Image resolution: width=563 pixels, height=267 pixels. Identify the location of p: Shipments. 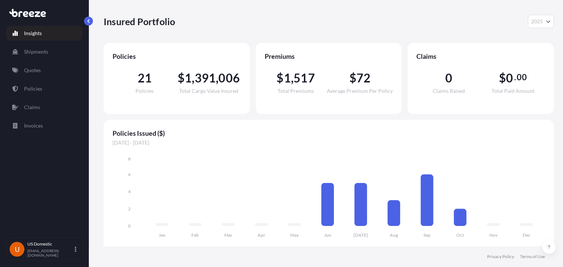
(36, 52).